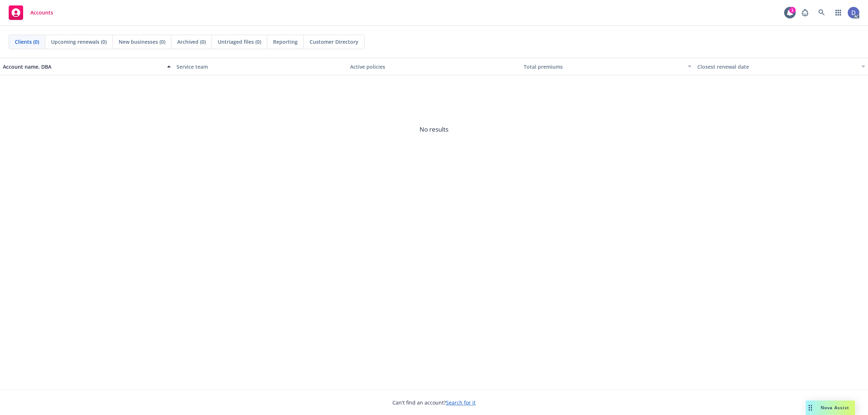 The width and height of the screenshot is (868, 415). I want to click on span: Reporting, so click(285, 41).